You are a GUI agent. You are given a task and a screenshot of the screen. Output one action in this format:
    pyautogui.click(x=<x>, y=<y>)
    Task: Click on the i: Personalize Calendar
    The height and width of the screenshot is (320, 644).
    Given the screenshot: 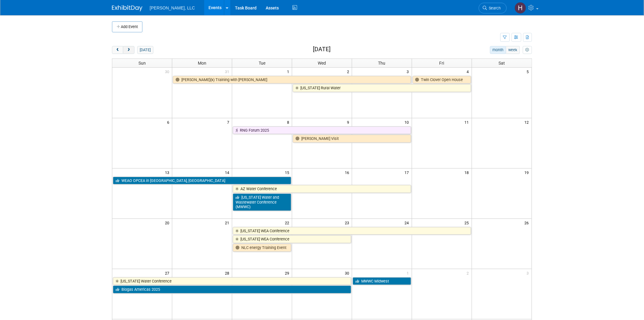 What is the action you would take?
    pyautogui.click(x=527, y=50)
    